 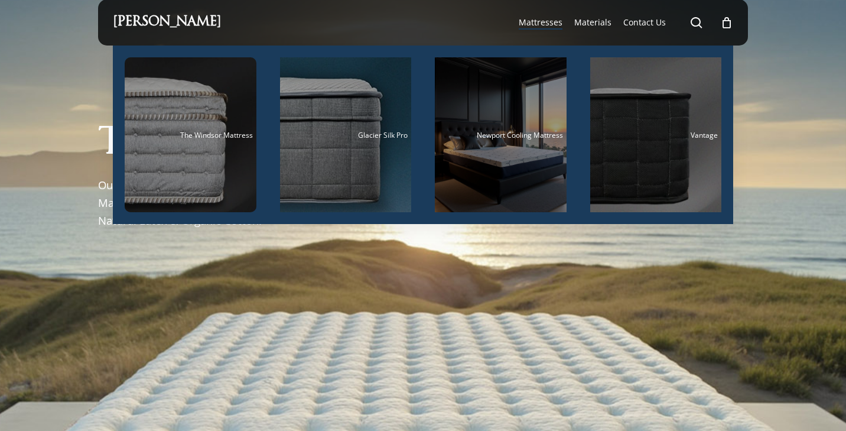 What do you see at coordinates (704, 135) in the screenshot?
I see `span: Vantage` at bounding box center [704, 135].